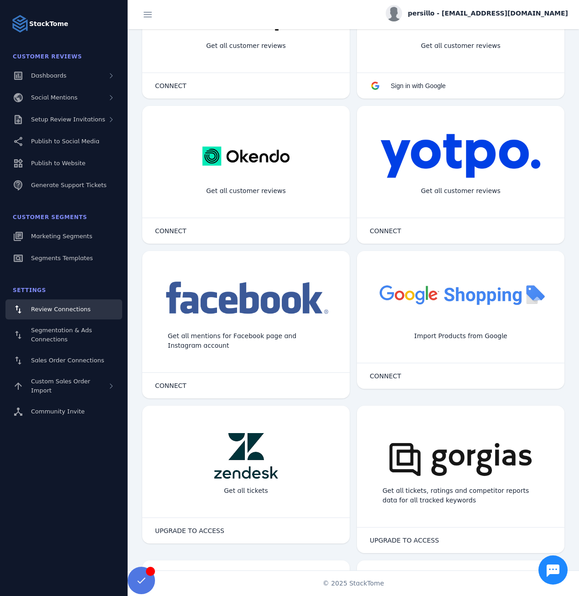 This screenshot has height=596, width=579. I want to click on span: Setup Review Invitations, so click(68, 119).